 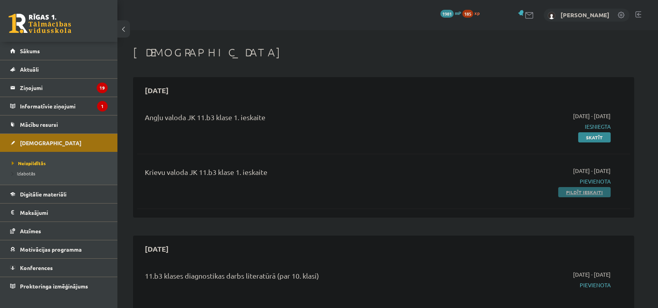 What do you see at coordinates (594, 137) in the screenshot?
I see `a: Skatīt` at bounding box center [594, 137].